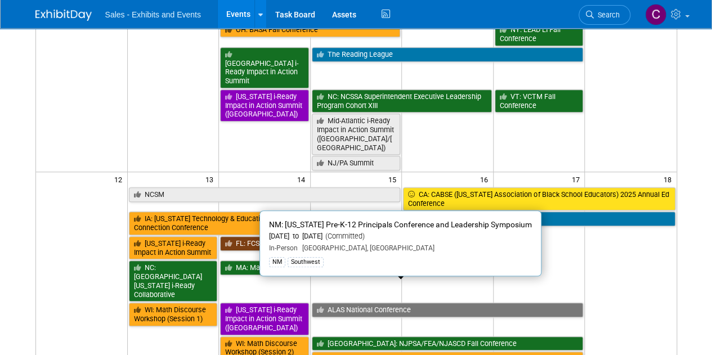  What do you see at coordinates (486, 179) in the screenshot?
I see `span: 16` at bounding box center [486, 179].